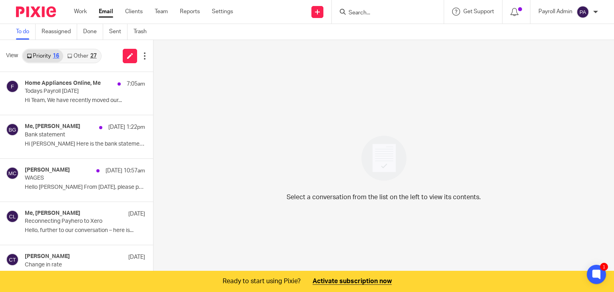 The height and width of the screenshot is (292, 614). What do you see at coordinates (85, 100) in the screenshot?
I see `p: Hi Team, We have recently moved our...` at bounding box center [85, 100].